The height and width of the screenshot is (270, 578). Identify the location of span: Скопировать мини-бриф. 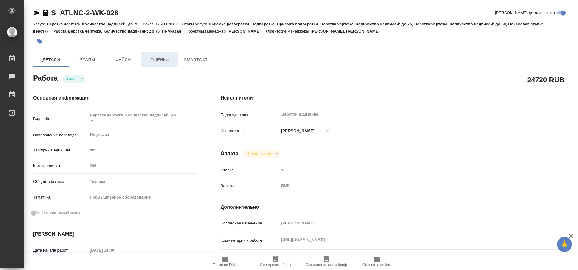
(326, 265).